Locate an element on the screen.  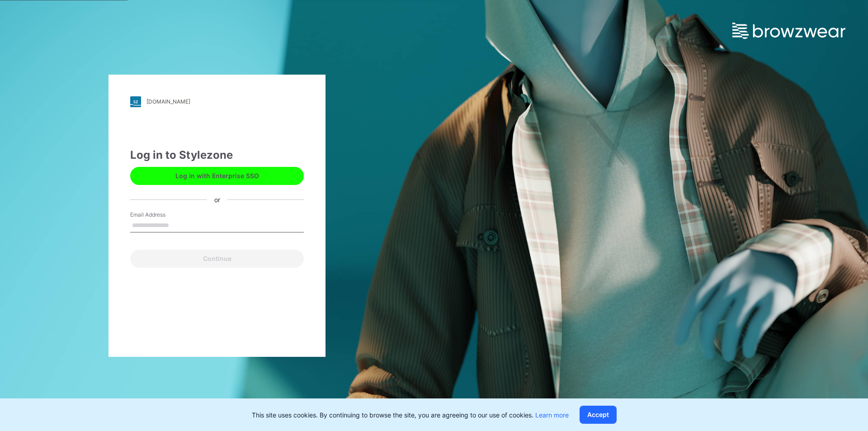
p: This site uses cookies. By continuing to browse the site, you are agreeing to our use of cookies. is located at coordinates (410, 414).